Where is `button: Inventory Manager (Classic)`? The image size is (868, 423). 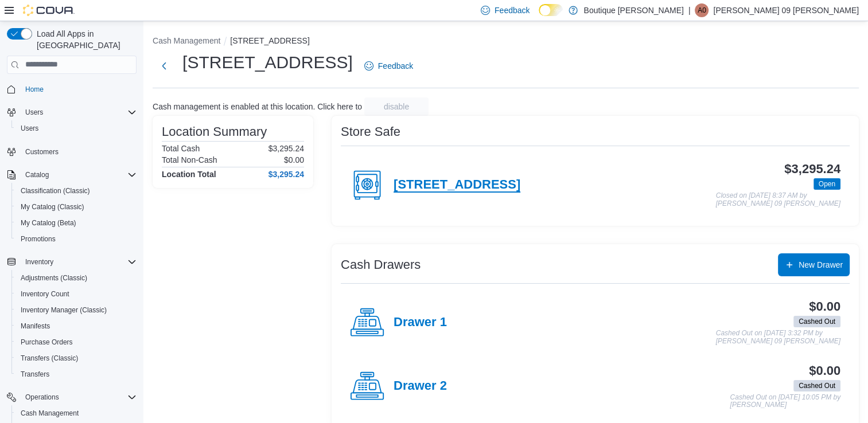 button: Inventory Manager (Classic) is located at coordinates (76, 310).